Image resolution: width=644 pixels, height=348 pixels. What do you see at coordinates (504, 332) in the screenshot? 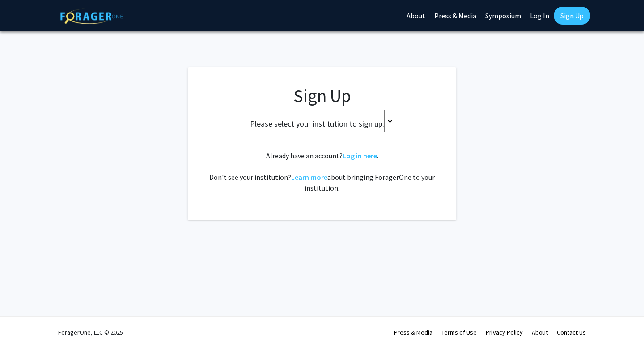
I see `a: Privacy Policy` at bounding box center [504, 332].